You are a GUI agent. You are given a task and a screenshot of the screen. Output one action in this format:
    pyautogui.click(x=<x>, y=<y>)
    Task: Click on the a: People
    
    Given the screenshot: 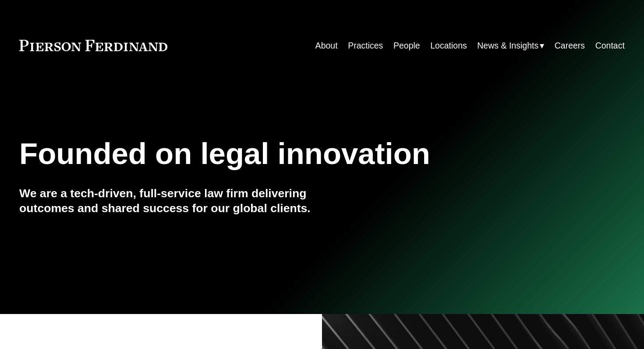 What is the action you would take?
    pyautogui.click(x=407, y=45)
    